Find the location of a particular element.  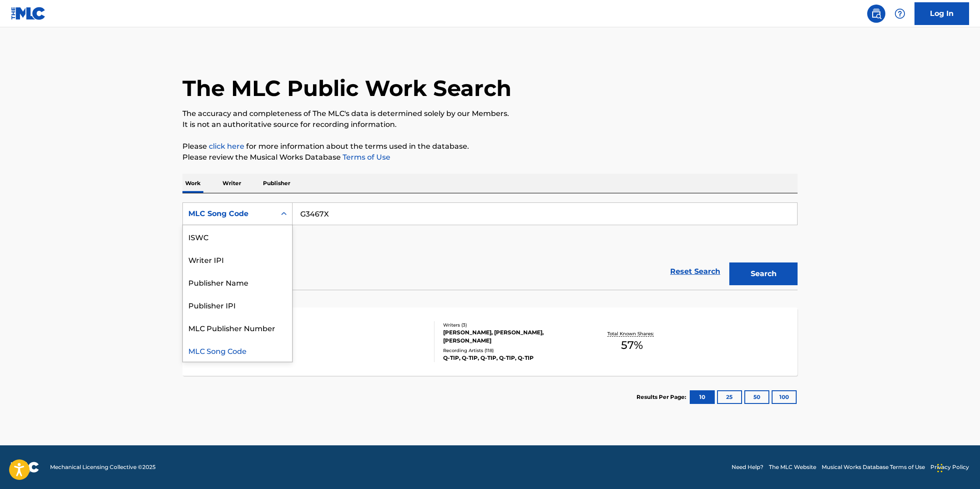

button: Search is located at coordinates (763, 274).